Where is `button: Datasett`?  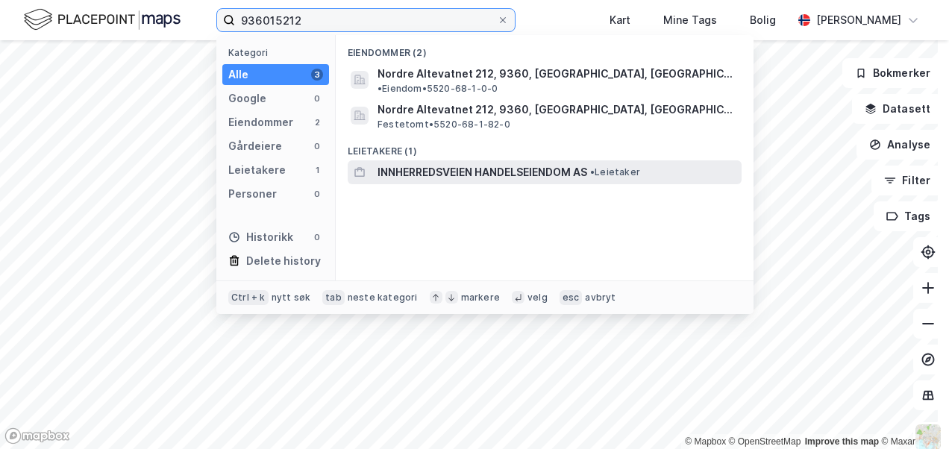
button: Datasett is located at coordinates (897, 109).